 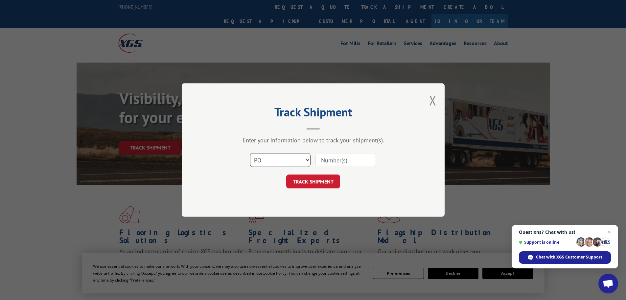 What do you see at coordinates (547, 242) in the screenshot?
I see `span: Support is online` at bounding box center [547, 242].